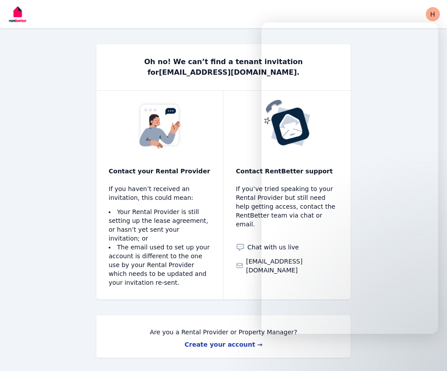  What do you see at coordinates (159, 171) in the screenshot?
I see `p: Contact your Rental Provider` at bounding box center [159, 171].